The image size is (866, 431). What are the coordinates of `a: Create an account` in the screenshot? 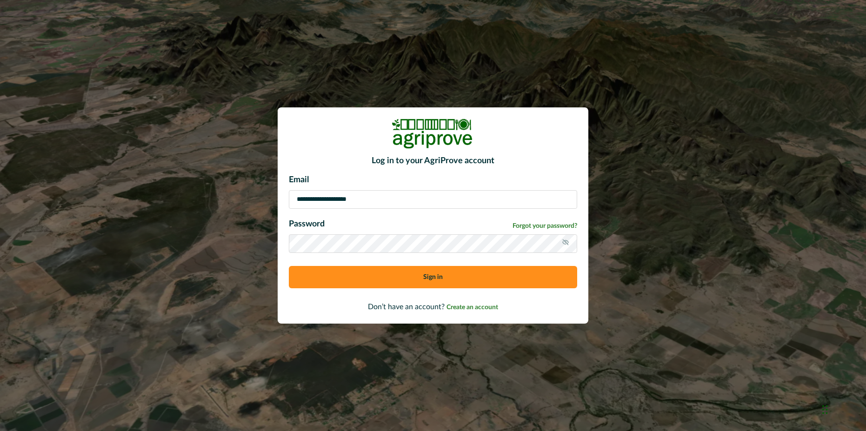 It's located at (472, 307).